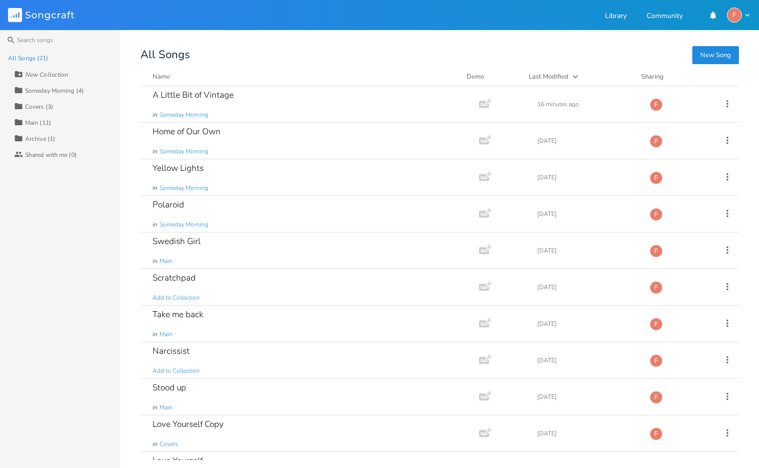 The height and width of the screenshot is (468, 759). I want to click on div: New Collection, so click(46, 75).